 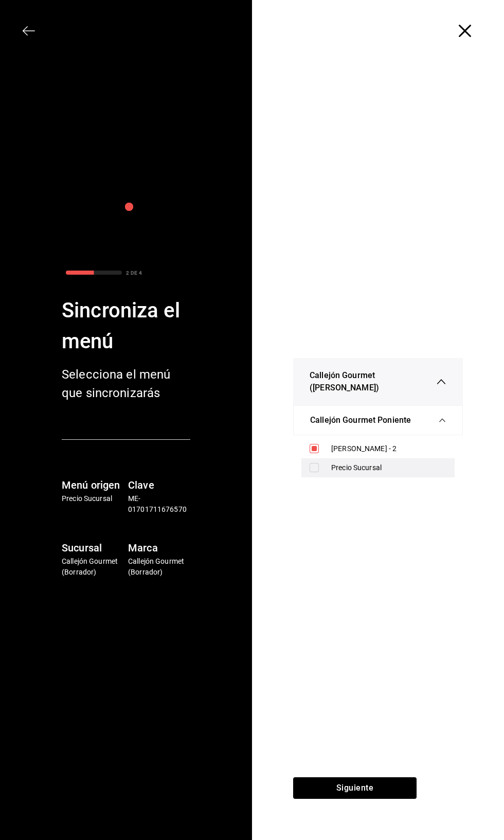 I want to click on span: Callejón Gourmet Poniente, so click(x=360, y=420).